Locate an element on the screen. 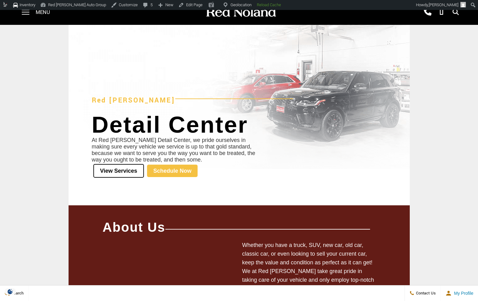 The width and height of the screenshot is (478, 301). strong: Reload Cache is located at coordinates (269, 5).